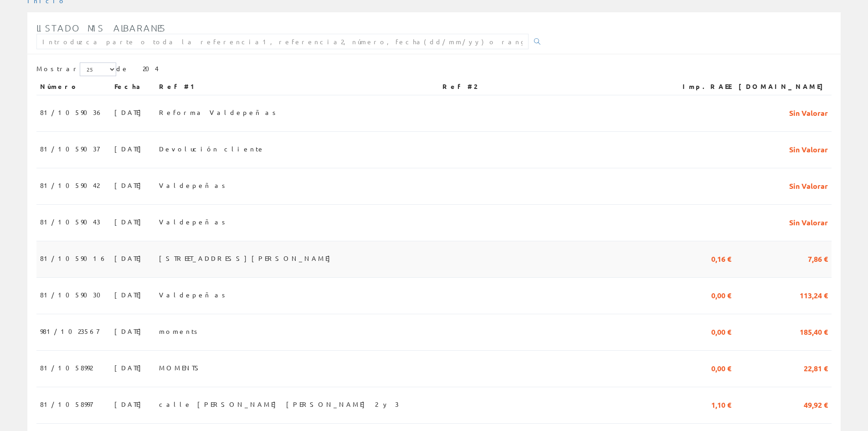  I want to click on span: 0,16 €, so click(722, 258).